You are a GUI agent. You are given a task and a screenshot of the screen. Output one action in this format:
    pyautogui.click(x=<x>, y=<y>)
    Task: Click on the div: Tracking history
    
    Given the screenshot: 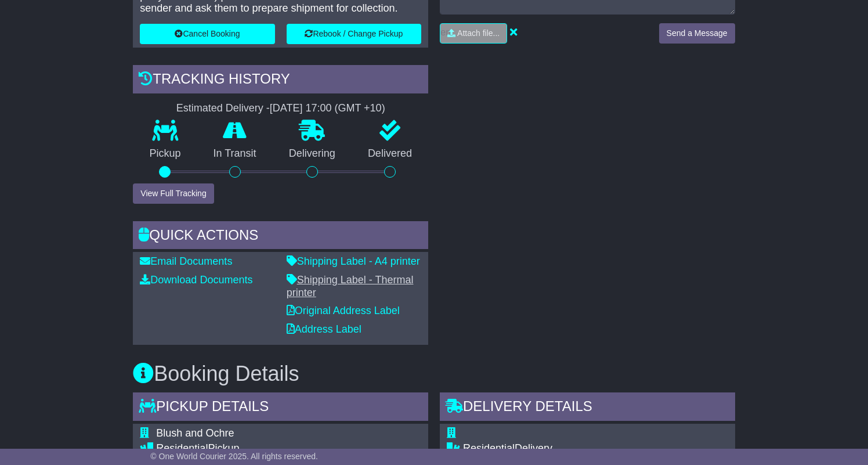 What is the action you would take?
    pyautogui.click(x=281, y=81)
    